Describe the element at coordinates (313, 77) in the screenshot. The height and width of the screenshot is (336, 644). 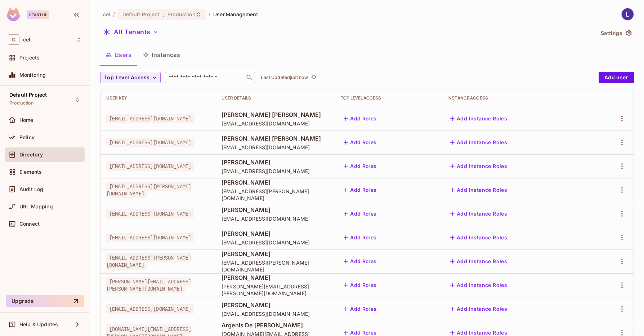
I see `span: refresh` at that location.